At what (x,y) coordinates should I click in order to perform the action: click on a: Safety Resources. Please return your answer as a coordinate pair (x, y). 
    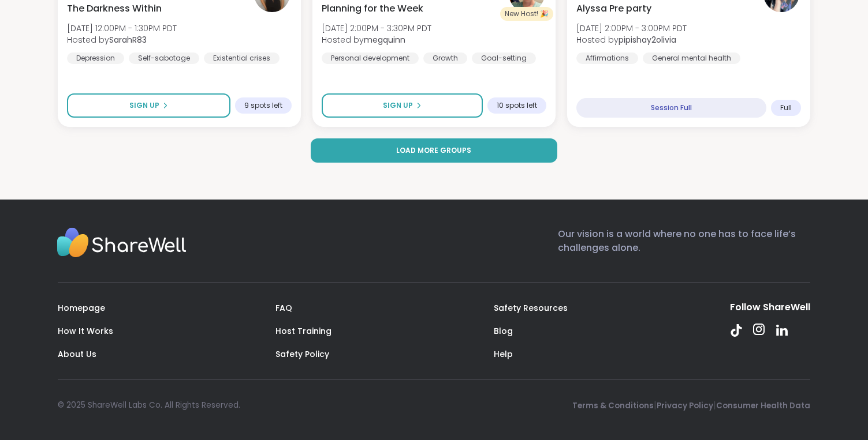
    Looking at the image, I should click on (531, 308).